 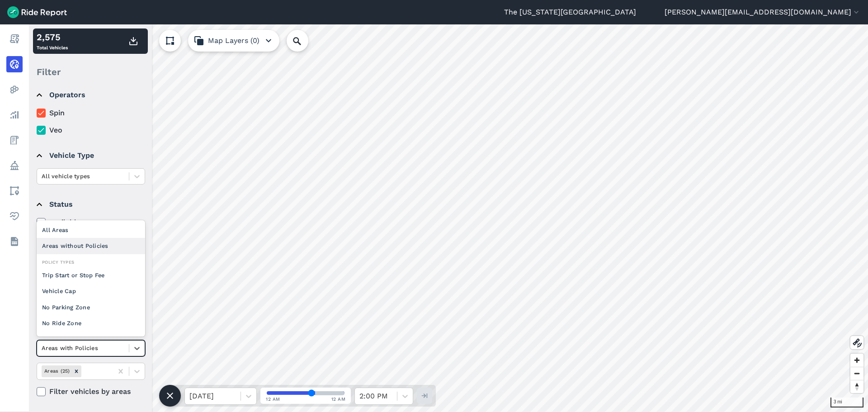 I want to click on button: Zoom out, so click(x=857, y=373).